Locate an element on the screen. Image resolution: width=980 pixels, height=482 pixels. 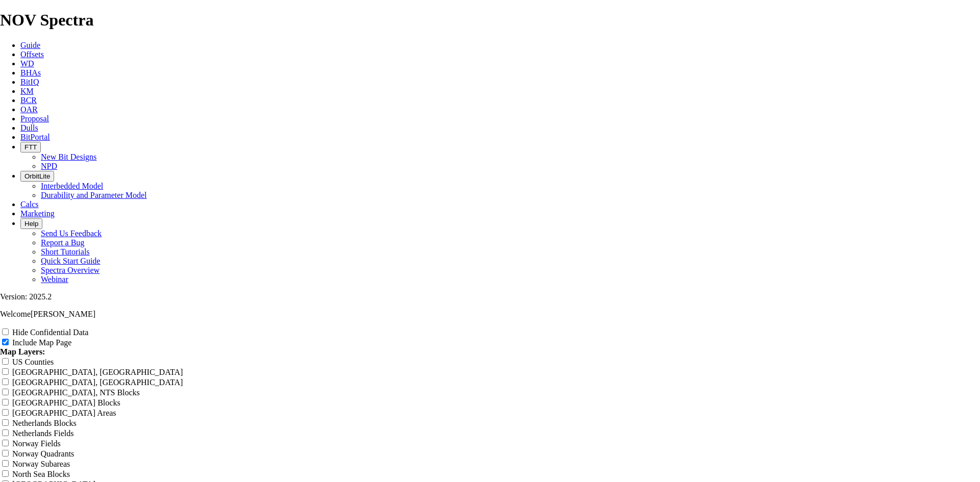
label: North Sea Blocks is located at coordinates (41, 473).